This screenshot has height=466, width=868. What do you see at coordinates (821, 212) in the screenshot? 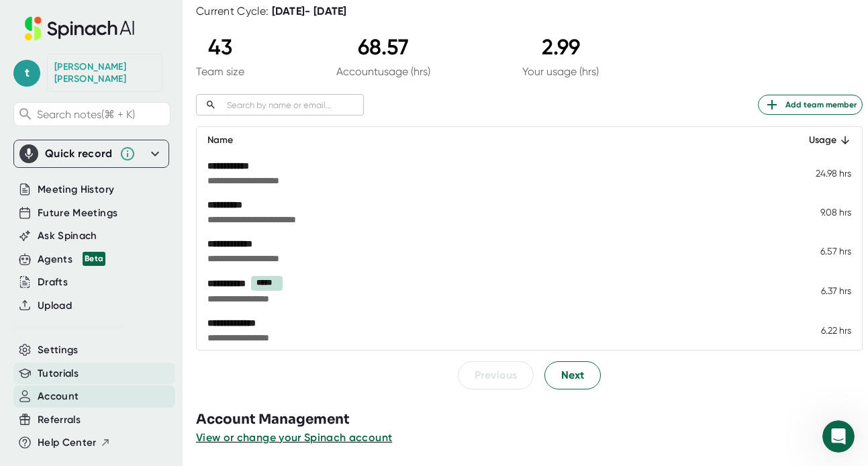
I see `td: 9.08 hrs` at bounding box center [821, 212].